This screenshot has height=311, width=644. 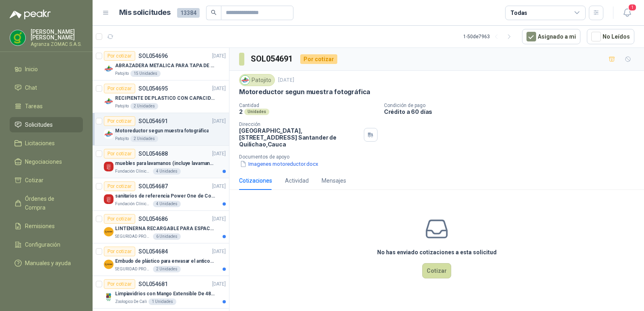 I want to click on p: 2, so click(x=241, y=112).